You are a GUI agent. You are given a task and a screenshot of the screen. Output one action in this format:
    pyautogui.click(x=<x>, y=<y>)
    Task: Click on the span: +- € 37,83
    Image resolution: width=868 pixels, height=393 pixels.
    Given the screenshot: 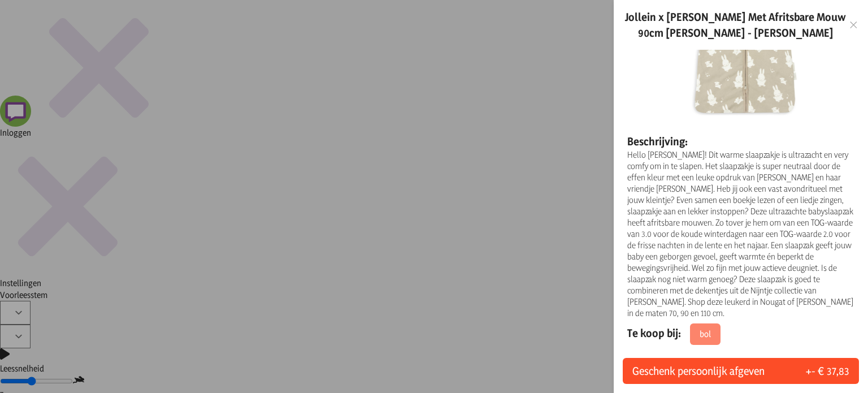 What is the action you would take?
    pyautogui.click(x=827, y=371)
    